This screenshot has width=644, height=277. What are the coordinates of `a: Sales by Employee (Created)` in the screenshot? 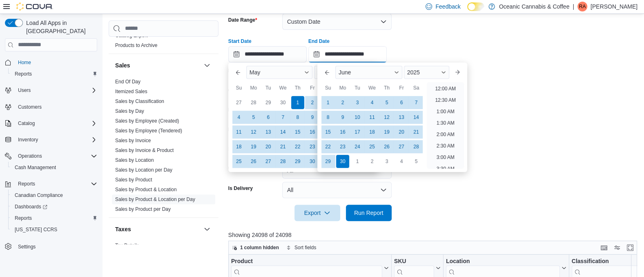 It's located at (147, 121).